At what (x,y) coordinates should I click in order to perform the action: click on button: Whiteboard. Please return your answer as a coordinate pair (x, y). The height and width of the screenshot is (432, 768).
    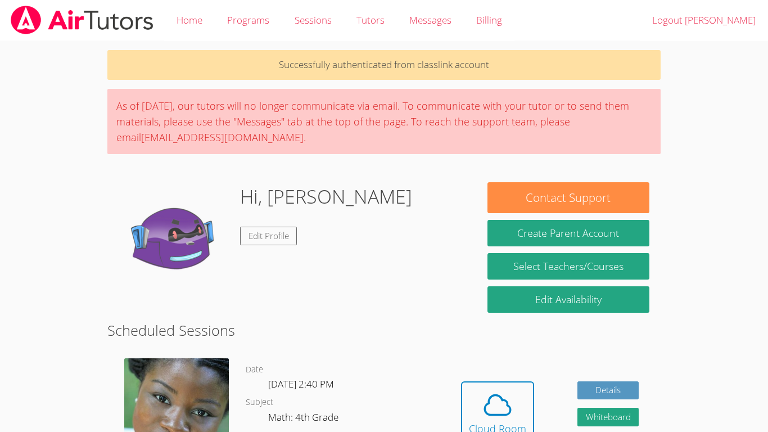
    Looking at the image, I should click on (609, 417).